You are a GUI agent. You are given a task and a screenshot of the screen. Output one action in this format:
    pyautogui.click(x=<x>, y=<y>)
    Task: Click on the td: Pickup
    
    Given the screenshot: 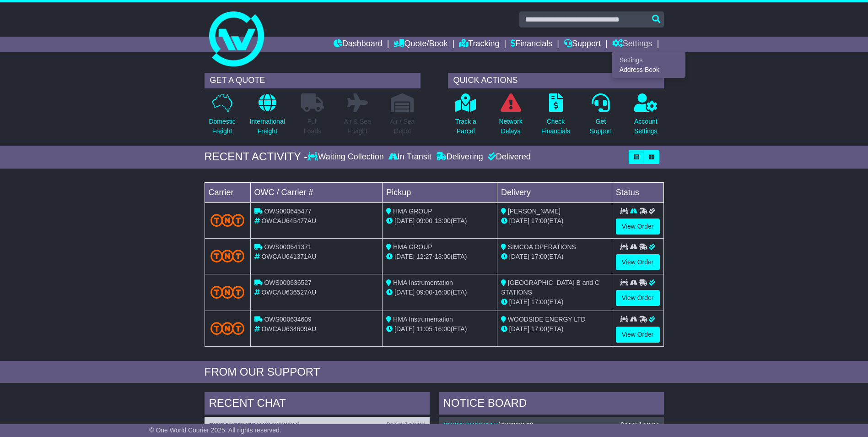 What is the action you would take?
    pyautogui.click(x=440, y=192)
    